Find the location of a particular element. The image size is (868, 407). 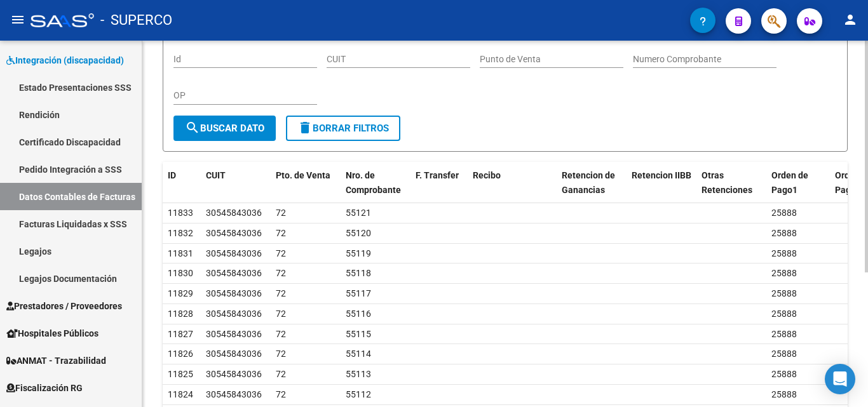

span: 55115 is located at coordinates (358, 334).